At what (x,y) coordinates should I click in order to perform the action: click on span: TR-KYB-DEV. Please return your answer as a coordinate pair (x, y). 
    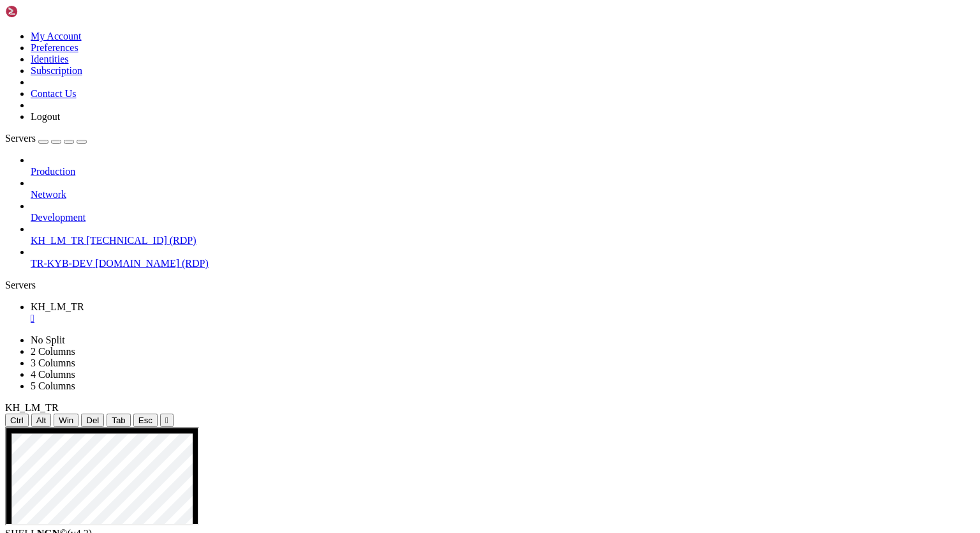
    Looking at the image, I should click on (61, 263).